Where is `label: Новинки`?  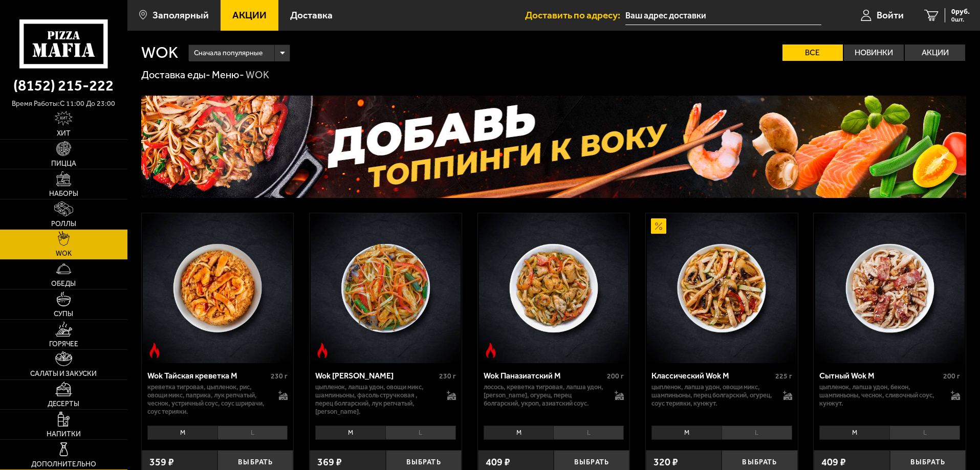
label: Новинки is located at coordinates (874, 53).